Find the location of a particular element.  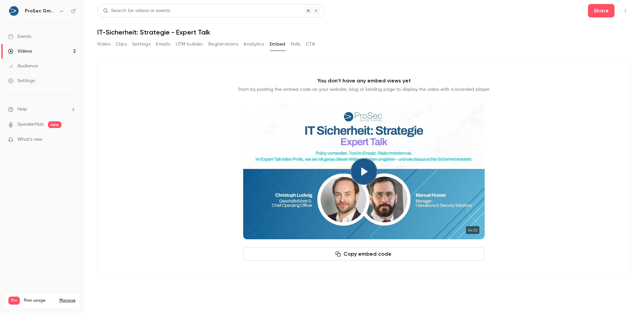

button: Play video is located at coordinates (364, 172).